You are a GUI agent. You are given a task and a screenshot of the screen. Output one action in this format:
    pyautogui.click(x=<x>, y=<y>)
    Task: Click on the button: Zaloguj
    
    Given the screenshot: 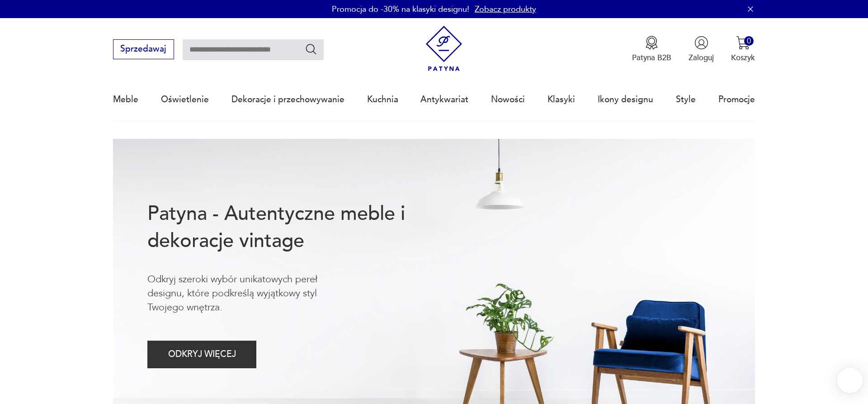 What is the action you would take?
    pyautogui.click(x=701, y=49)
    